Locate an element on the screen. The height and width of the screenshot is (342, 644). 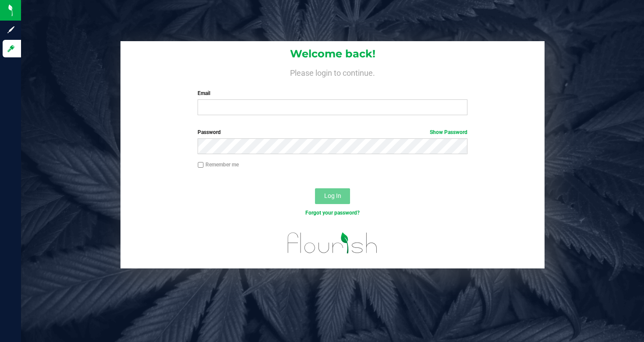
img: flourish_logo.svg is located at coordinates (332, 243).